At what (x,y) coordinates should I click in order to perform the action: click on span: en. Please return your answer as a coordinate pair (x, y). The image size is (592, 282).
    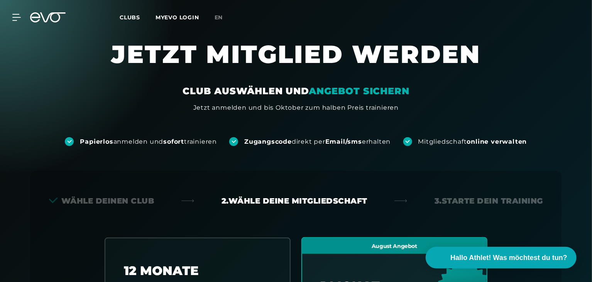
    Looking at the image, I should click on (219, 17).